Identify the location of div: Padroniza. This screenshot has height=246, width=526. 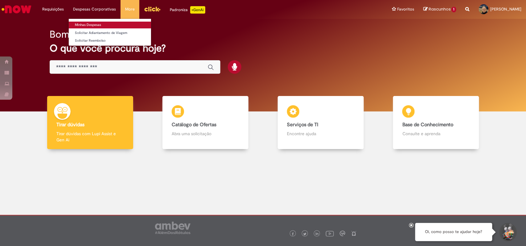
(187, 10).